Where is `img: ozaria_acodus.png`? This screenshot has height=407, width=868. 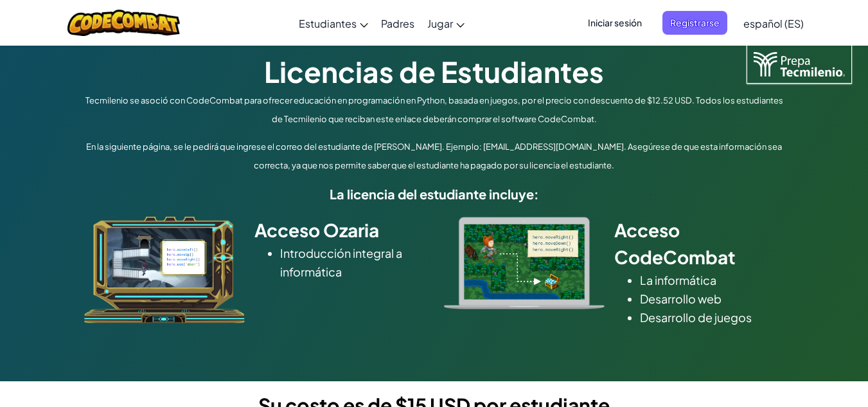
img: ozaria_acodus.png is located at coordinates (164, 270).